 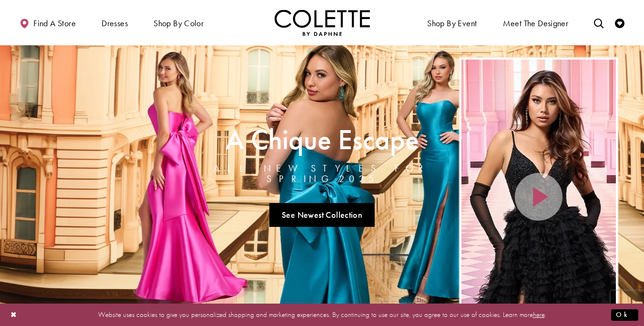 I want to click on button: Submit Dialog, so click(x=624, y=314).